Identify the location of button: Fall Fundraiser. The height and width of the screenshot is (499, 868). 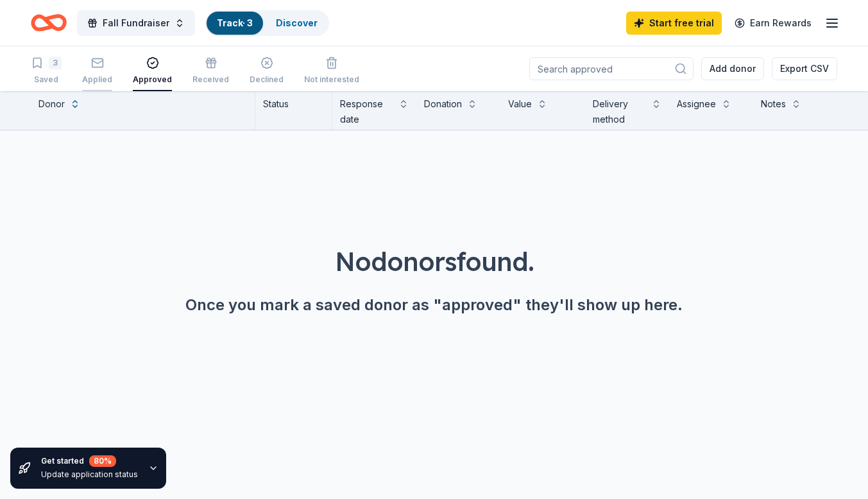
(136, 23).